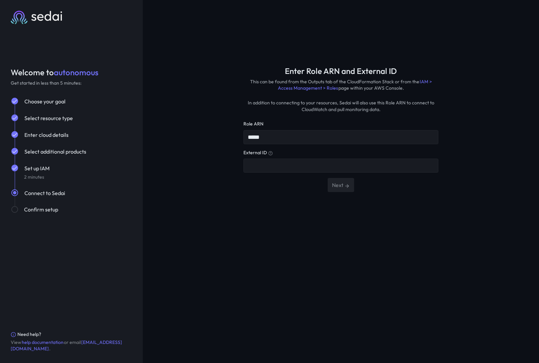 The image size is (539, 363). I want to click on a: help documentation, so click(42, 342).